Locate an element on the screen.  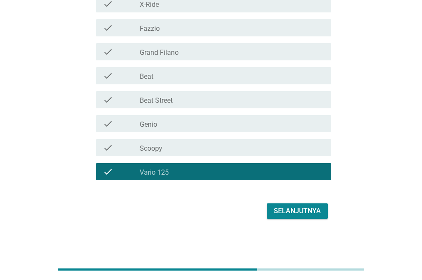
label: Genio is located at coordinates (148, 125).